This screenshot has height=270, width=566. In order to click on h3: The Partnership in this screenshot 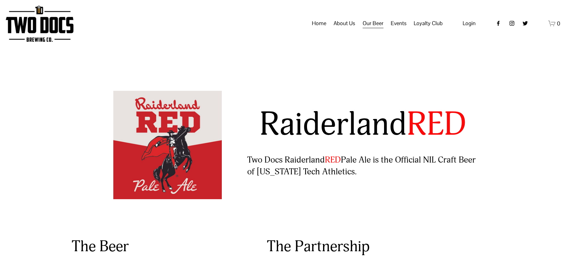, I will do `click(380, 246)`.